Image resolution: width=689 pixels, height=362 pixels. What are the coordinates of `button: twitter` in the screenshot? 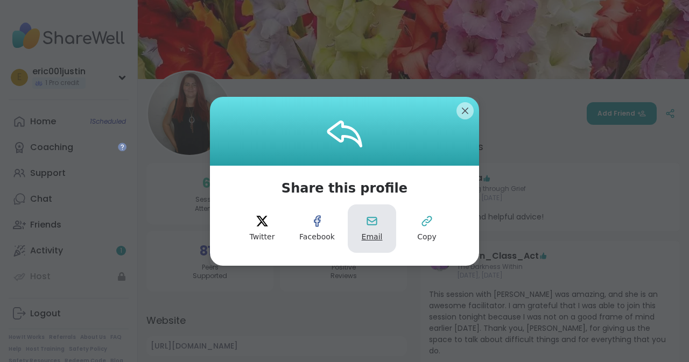 It's located at (262, 229).